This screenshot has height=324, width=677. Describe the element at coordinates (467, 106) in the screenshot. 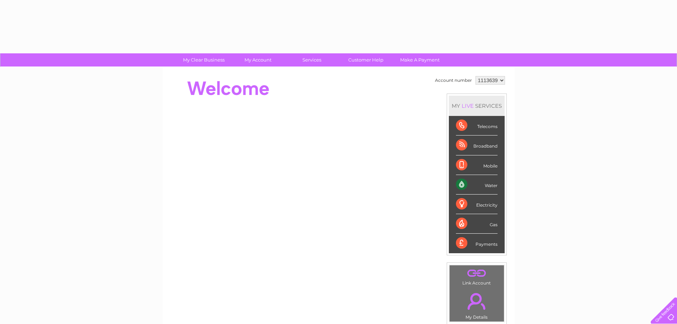

I see `div: LIVE` at that location.